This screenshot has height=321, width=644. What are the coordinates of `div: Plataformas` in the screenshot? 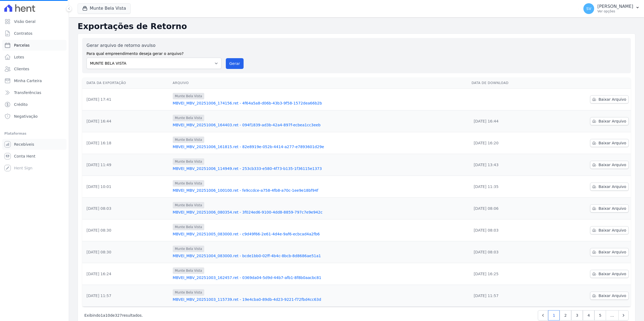 It's located at (34, 133).